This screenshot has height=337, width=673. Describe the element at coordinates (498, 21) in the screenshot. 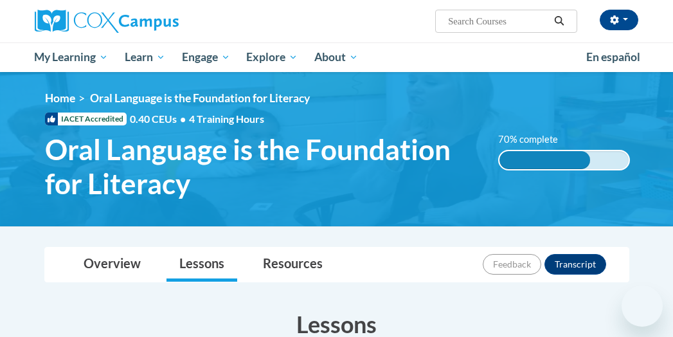

I see `input: Search Courses` at that location.